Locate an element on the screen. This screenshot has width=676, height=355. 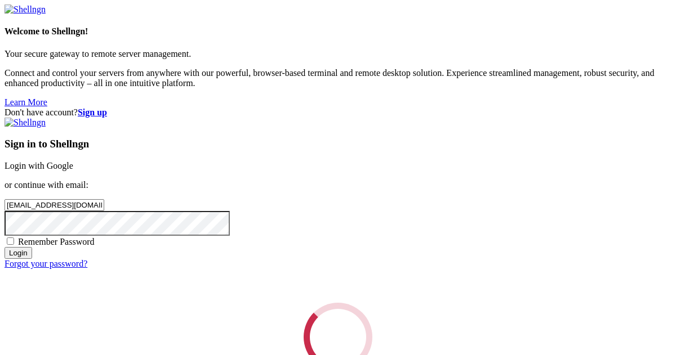
p: or continue with email: is located at coordinates (338, 185).